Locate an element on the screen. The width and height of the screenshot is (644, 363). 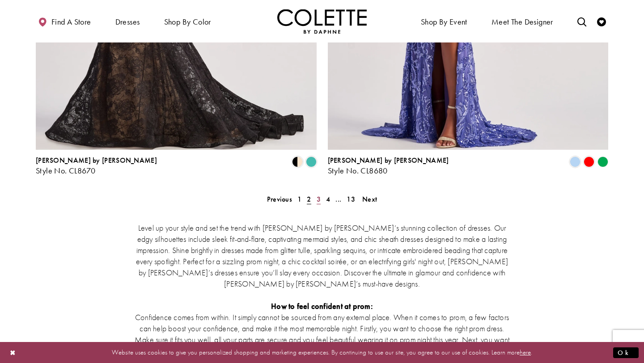
button: Submit Dialog is located at coordinates (626, 352).